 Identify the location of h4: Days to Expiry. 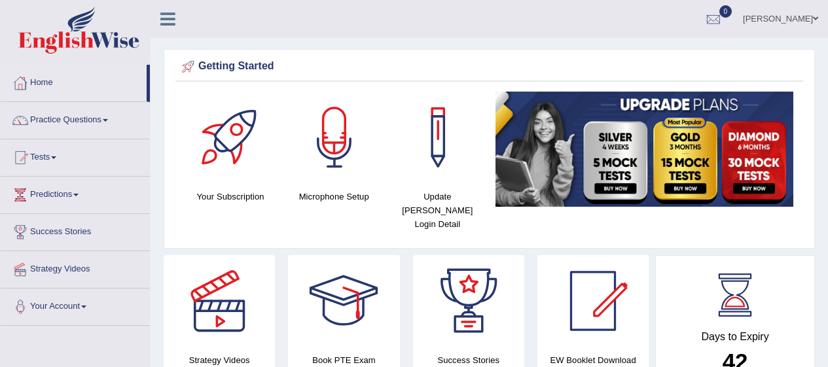
(735, 337).